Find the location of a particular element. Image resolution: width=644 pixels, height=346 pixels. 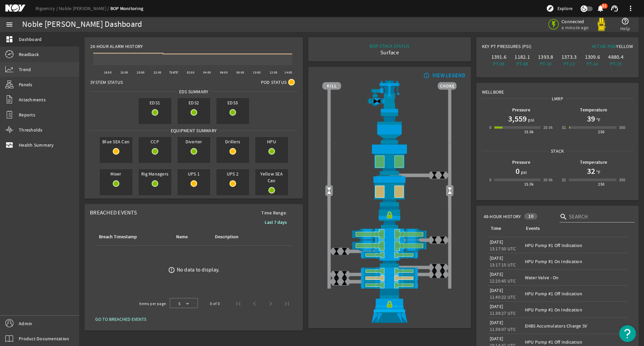

span: a minute ago is located at coordinates (575, 28).